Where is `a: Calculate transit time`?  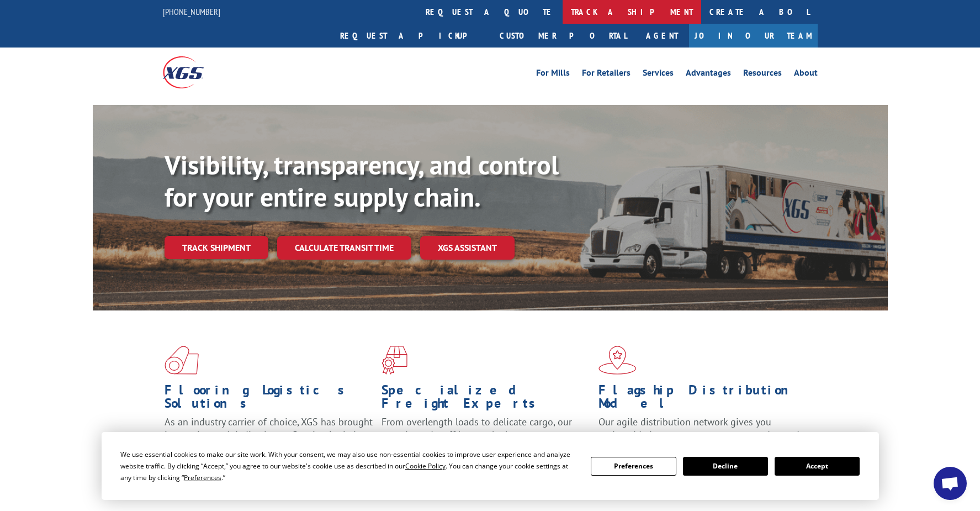
a: Calculate transit time is located at coordinates (344, 247).